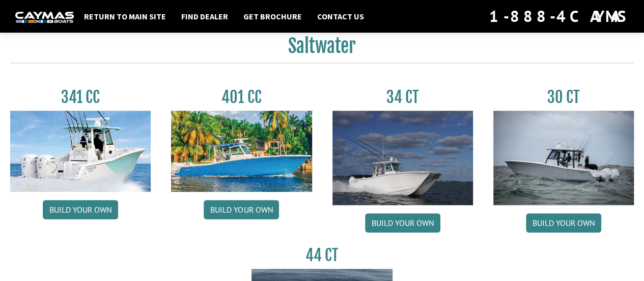  Describe the element at coordinates (563, 158) in the screenshot. I see `img: 30_CT_photo_shoot_for_caymas_connect.jpg` at that location.